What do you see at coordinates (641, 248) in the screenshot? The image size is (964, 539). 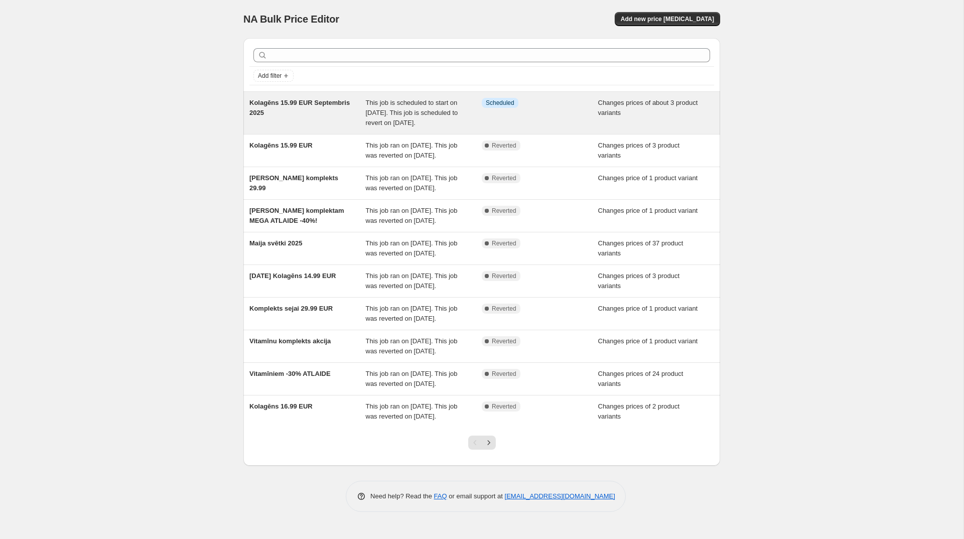 I see `span: Changes prices of 37 product variants` at bounding box center [641, 248].